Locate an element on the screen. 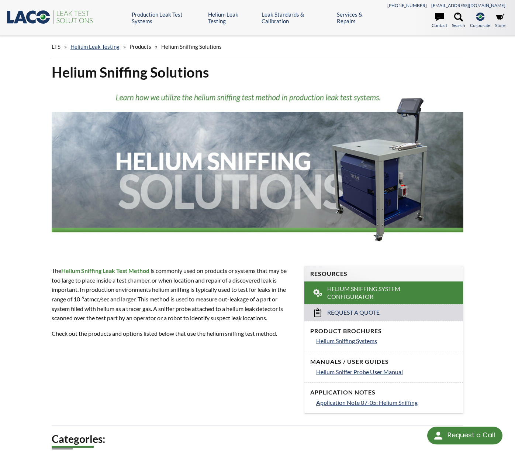 The image size is (515, 451). a: Search is located at coordinates (459, 21).